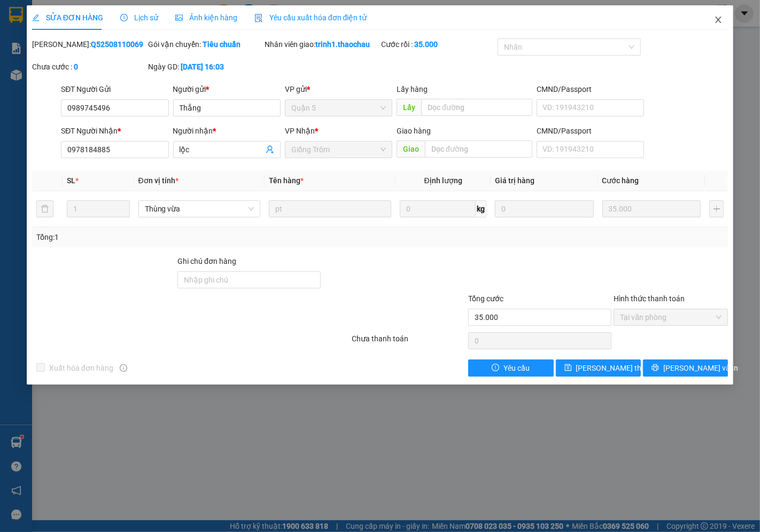 This screenshot has height=532, width=760. What do you see at coordinates (36, 17) in the screenshot?
I see `span: edit` at bounding box center [36, 17].